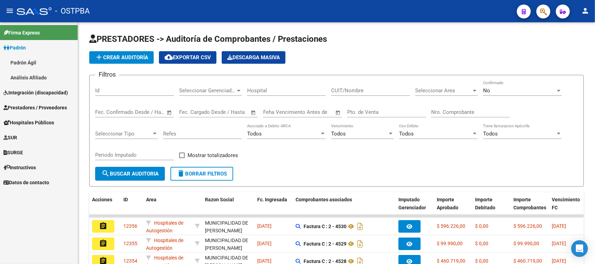 This screenshot has width=595, height=264. Describe the element at coordinates (202, 174) in the screenshot. I see `span: Borrar Filtros` at that location.